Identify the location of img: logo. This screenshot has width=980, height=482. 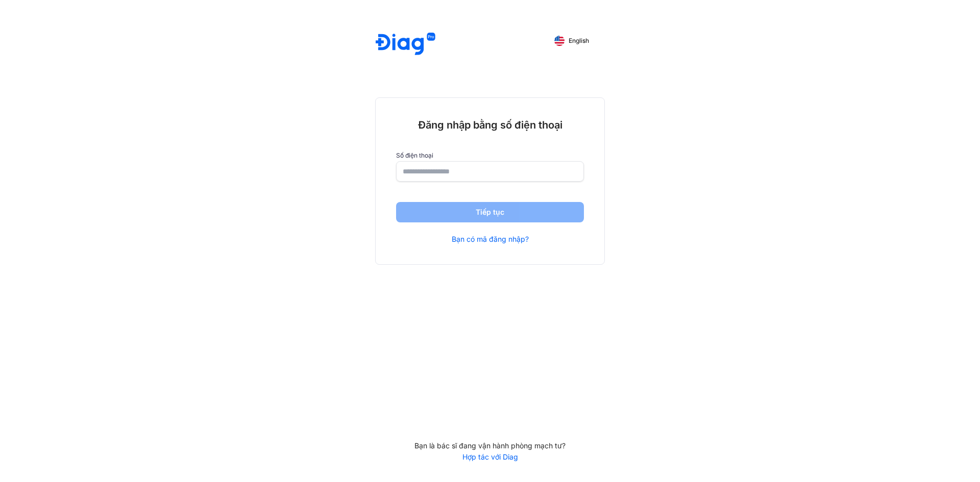
(406, 44).